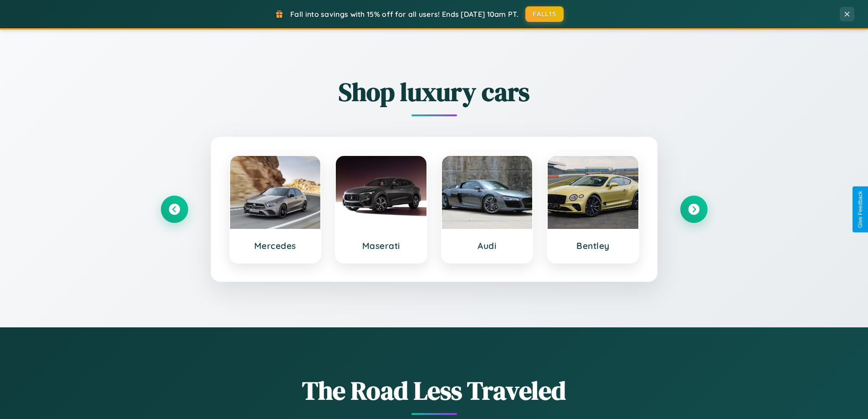 The height and width of the screenshot is (419, 868). What do you see at coordinates (593, 245) in the screenshot?
I see `h3: Bentley` at bounding box center [593, 245].